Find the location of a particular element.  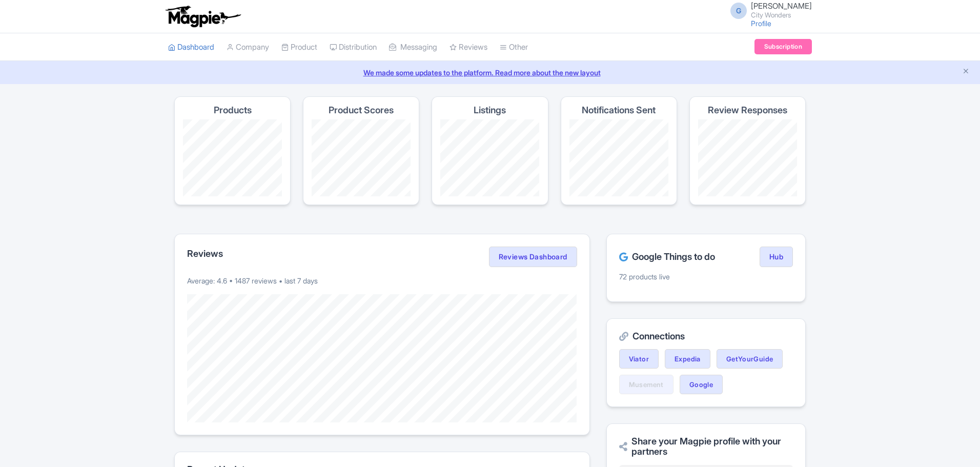

span: G is located at coordinates (738, 11).